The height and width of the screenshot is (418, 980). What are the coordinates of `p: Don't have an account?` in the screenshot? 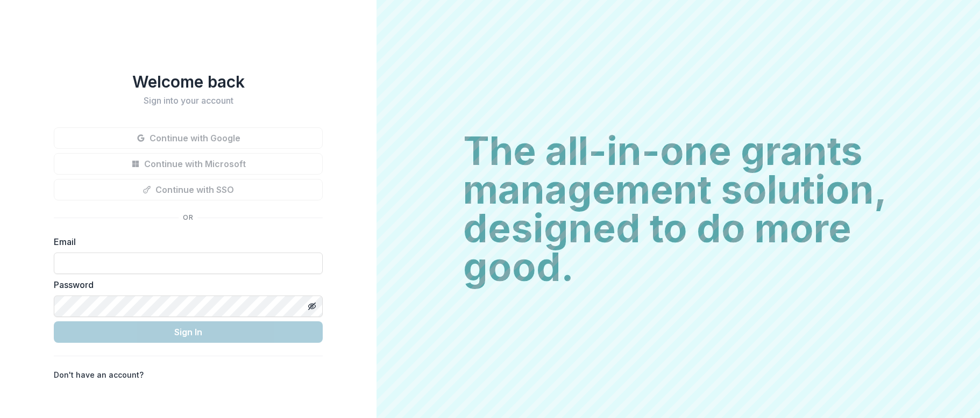 It's located at (99, 375).